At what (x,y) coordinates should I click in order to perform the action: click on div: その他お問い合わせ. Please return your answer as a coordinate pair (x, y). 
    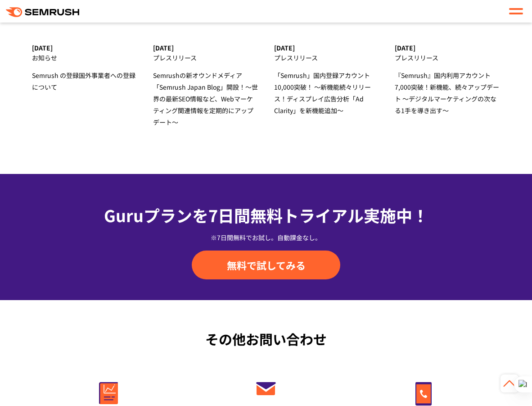
    Looking at the image, I should click on (266, 339).